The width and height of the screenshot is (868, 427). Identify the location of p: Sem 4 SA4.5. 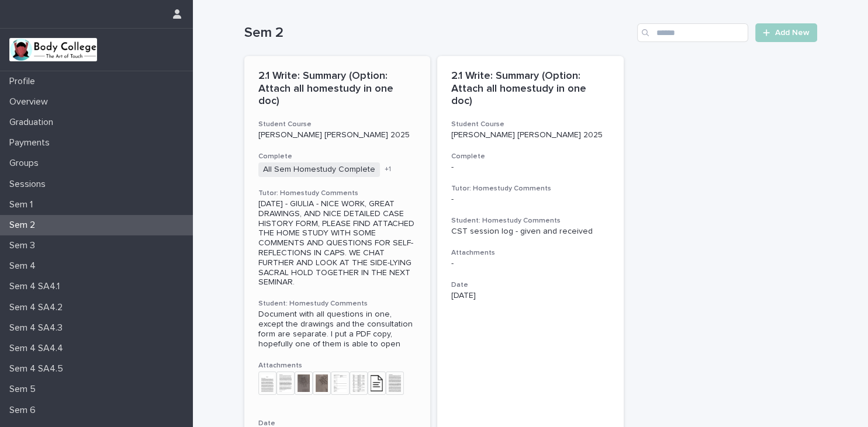
(39, 369).